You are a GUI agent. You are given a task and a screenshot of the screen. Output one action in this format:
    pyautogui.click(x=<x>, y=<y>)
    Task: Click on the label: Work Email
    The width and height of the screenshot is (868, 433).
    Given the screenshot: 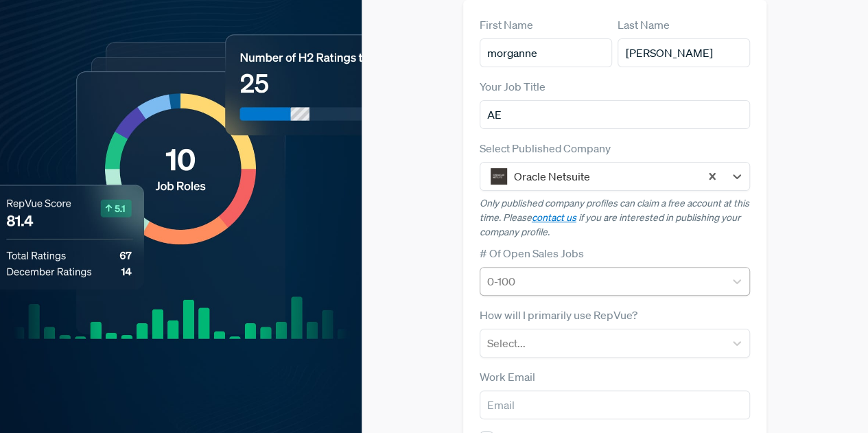 What is the action you would take?
    pyautogui.click(x=507, y=376)
    